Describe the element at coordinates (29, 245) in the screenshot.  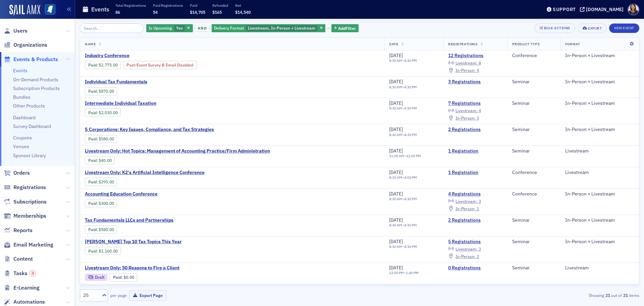
I see `a: Email Marketing` at that location.